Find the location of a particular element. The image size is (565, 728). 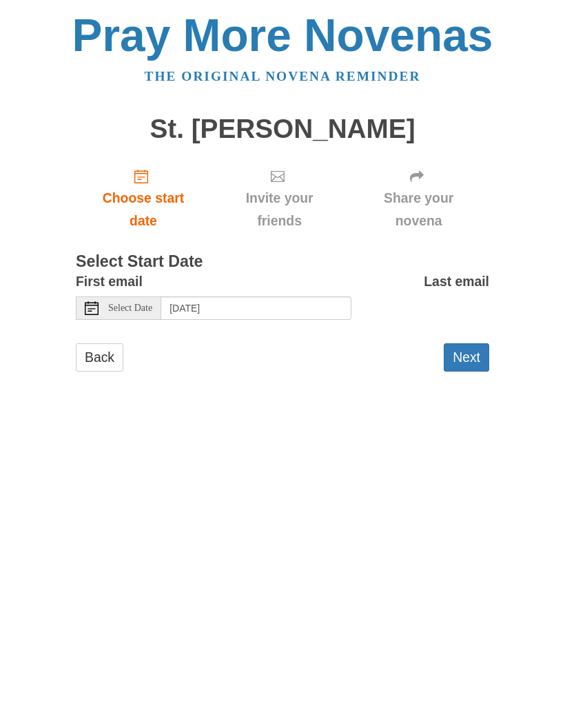

span: Choose start date is located at coordinates (144, 210).